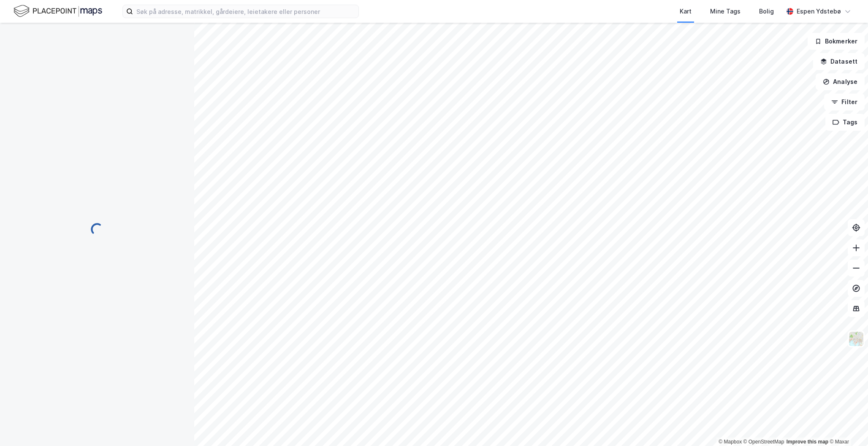  Describe the element at coordinates (245, 11) in the screenshot. I see `input: Søk på adresse, matrikkel, gårdeiere, leietakere eller personer` at that location.